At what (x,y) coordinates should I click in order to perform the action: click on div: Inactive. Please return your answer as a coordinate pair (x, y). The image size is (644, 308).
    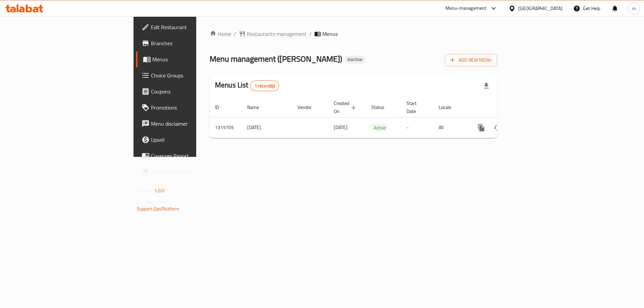
    Looking at the image, I should click on (355, 60).